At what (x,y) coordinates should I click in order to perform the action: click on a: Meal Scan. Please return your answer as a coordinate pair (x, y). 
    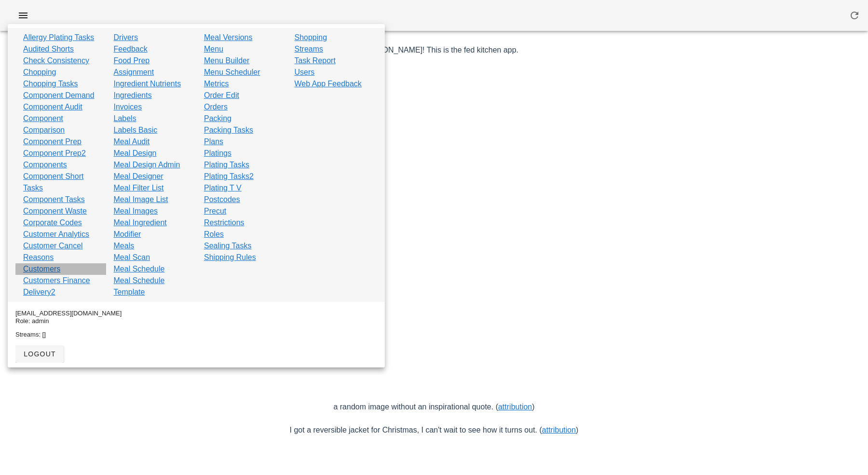
    Looking at the image, I should click on (132, 257).